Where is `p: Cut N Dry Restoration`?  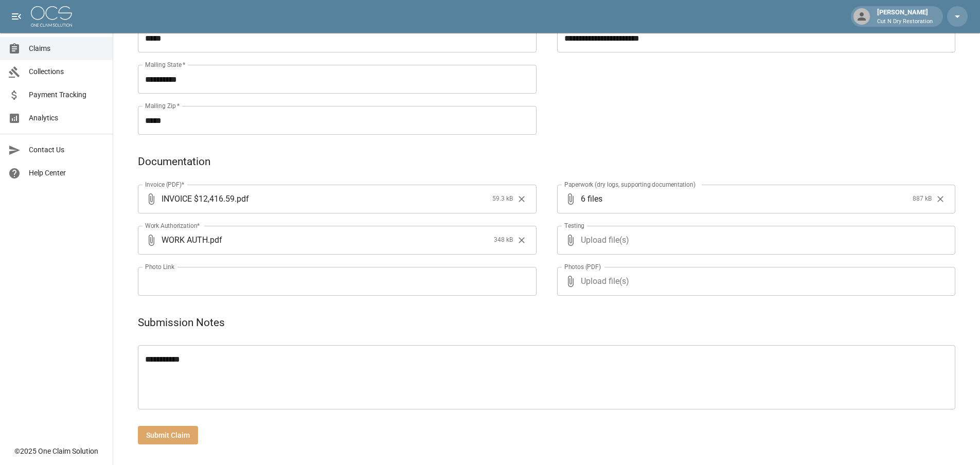 p: Cut N Dry Restoration is located at coordinates (905, 21).